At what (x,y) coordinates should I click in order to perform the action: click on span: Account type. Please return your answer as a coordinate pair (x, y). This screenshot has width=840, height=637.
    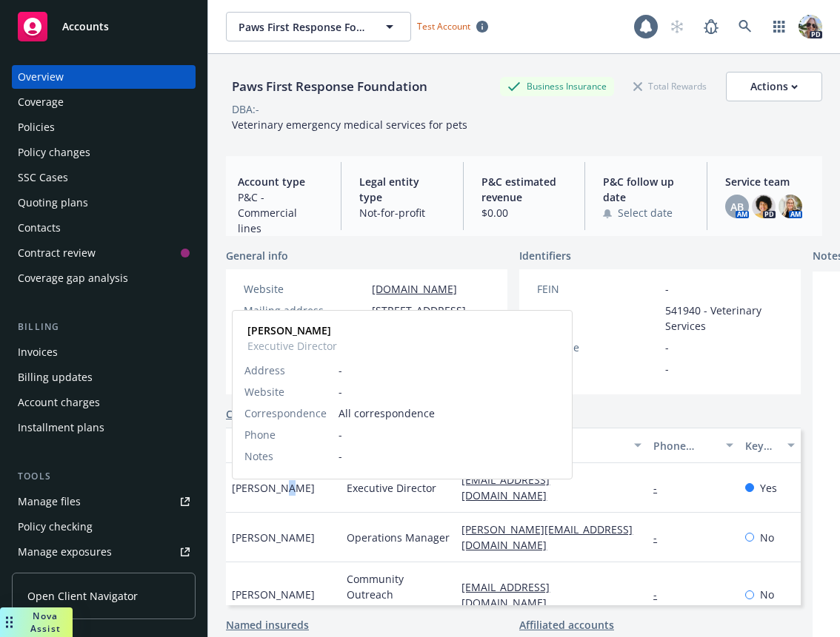
    Looking at the image, I should click on (280, 181).